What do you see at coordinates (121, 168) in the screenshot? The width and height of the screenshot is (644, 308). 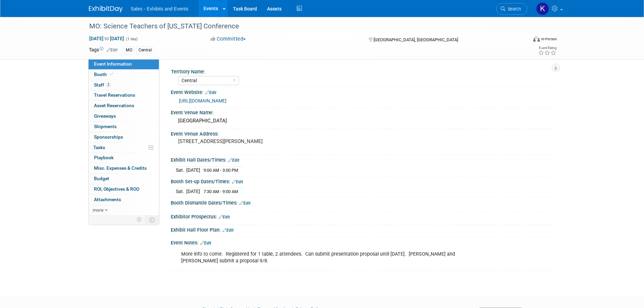 I see `span: Misc. Expenses & Credits` at bounding box center [121, 168].